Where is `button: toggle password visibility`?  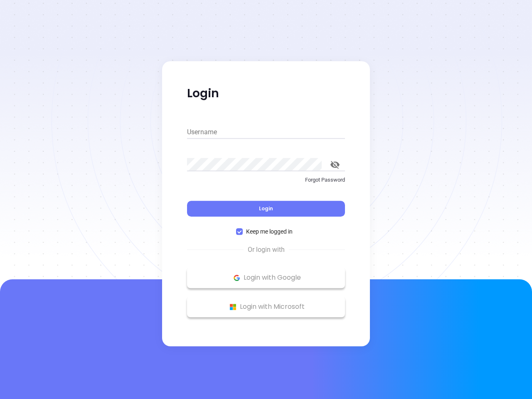 button: toggle password visibility is located at coordinates (335, 165).